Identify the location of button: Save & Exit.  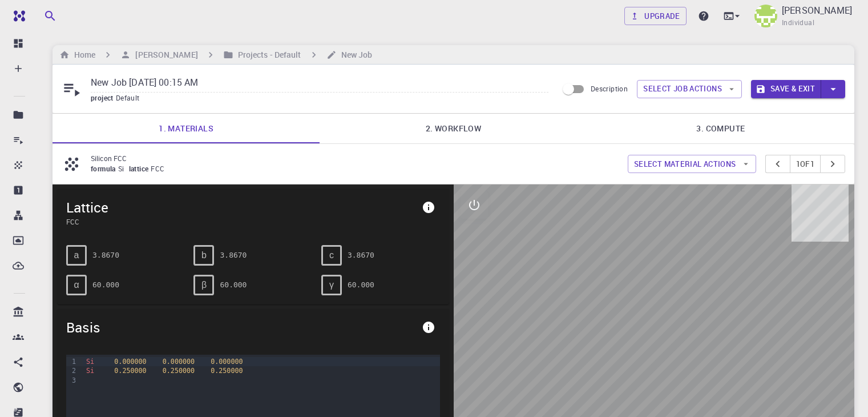
(786, 89).